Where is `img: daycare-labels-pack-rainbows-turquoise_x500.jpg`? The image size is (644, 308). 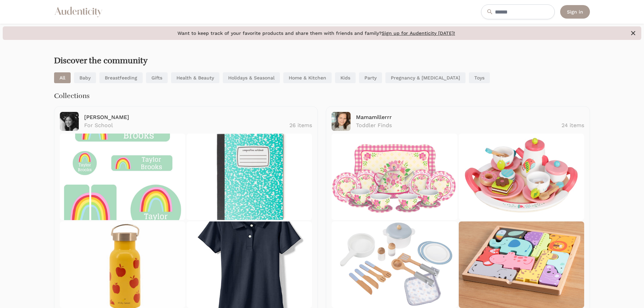
img: daycare-labels-pack-rainbows-turquoise_x500.jpg is located at coordinates (122, 177).